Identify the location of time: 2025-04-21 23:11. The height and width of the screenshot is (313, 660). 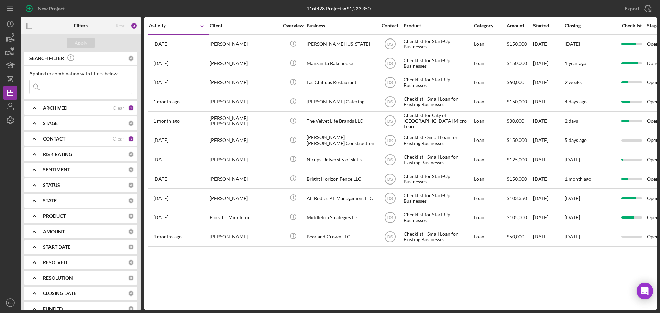
(167, 237).